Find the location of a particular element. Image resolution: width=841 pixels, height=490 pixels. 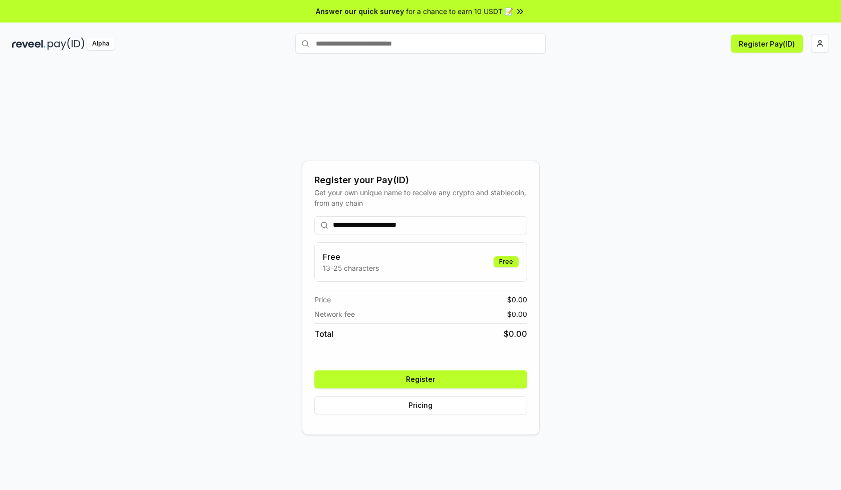

div: Register your Pay(ID) is located at coordinates (421, 180).